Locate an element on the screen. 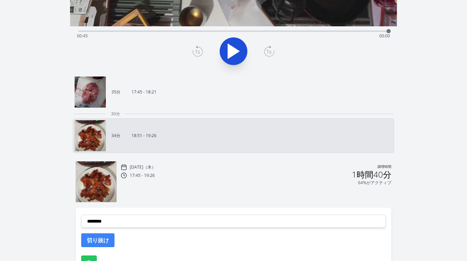 The height and width of the screenshot is (261, 467). font: 00:00 is located at coordinates (384, 36).